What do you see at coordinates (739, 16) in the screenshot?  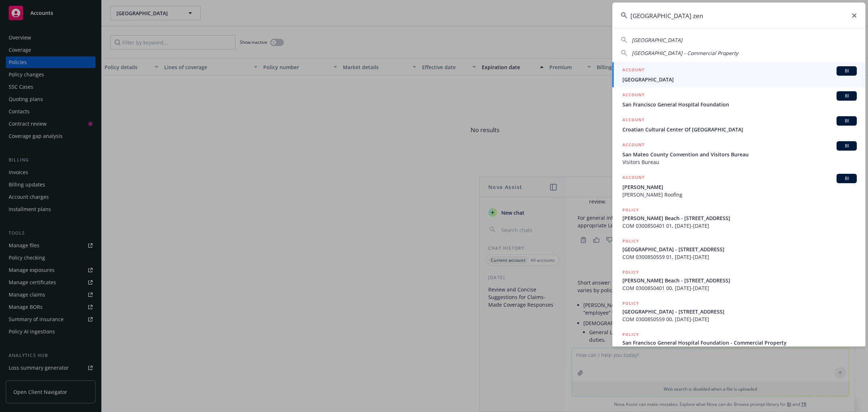 I see `input: Search...` at bounding box center [739, 16].